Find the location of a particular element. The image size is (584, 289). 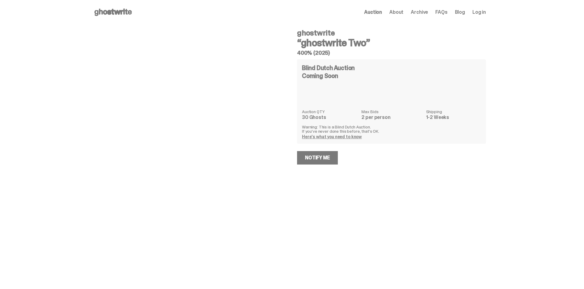

span: Auction is located at coordinates (373, 12).